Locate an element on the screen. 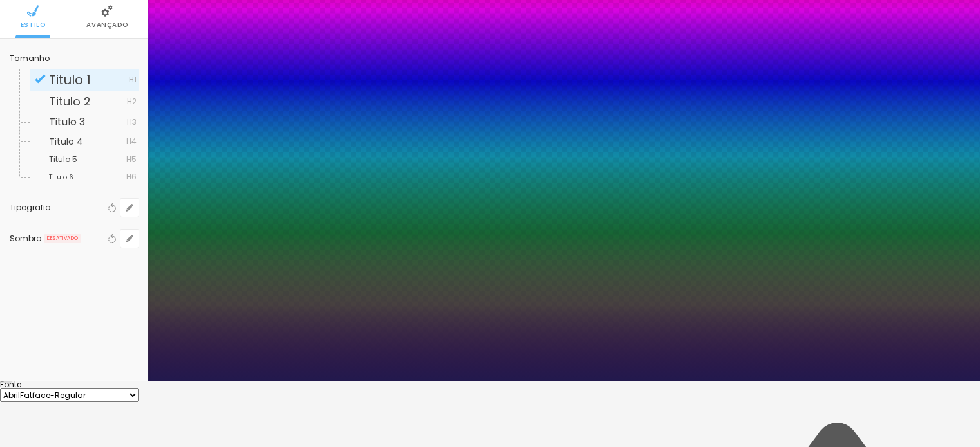 The image size is (980, 447). div: Tamanho is located at coordinates (74, 59).